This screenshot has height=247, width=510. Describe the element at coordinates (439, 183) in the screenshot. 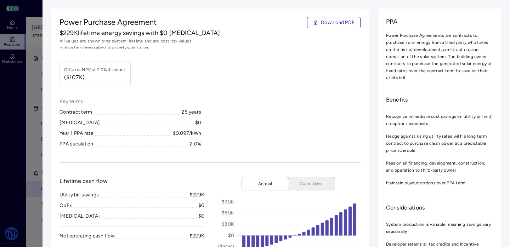

I see `span: Maintain buyout options over PPA term` at that location.